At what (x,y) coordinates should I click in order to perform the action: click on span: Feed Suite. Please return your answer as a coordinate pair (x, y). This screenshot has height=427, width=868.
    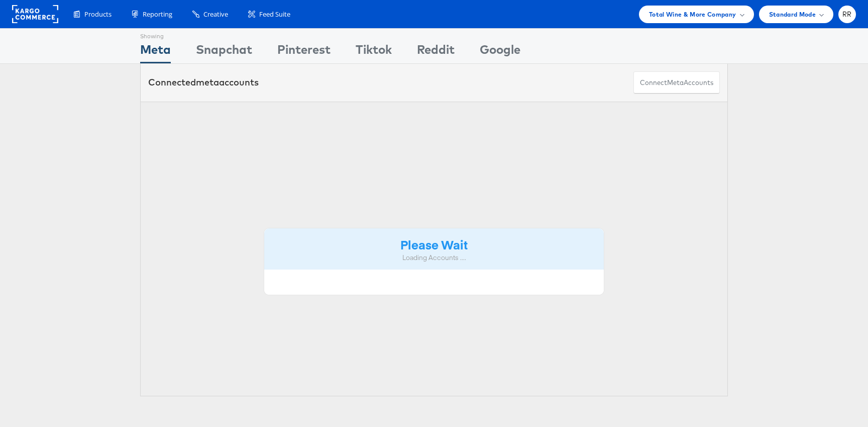
    Looking at the image, I should click on (275, 14).